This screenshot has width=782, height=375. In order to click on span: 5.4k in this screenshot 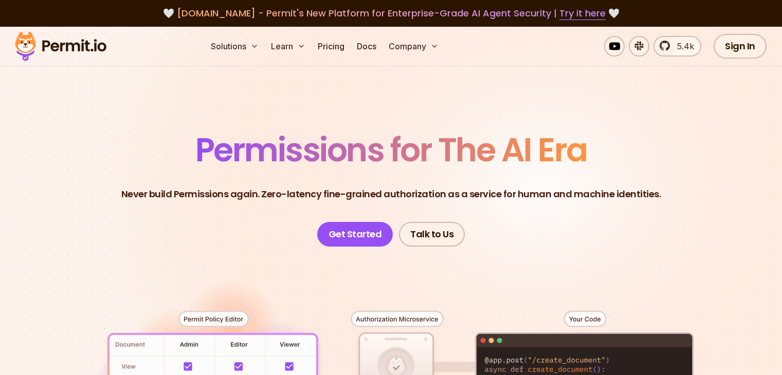, I will do `click(682, 46)`.